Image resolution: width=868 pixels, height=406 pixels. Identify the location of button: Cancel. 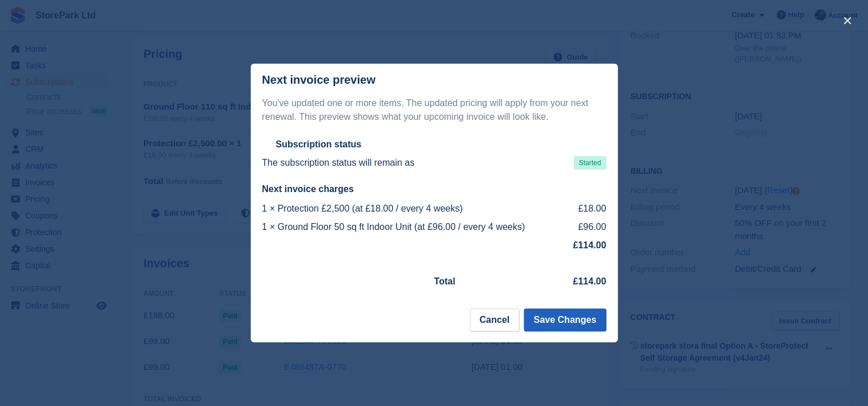
(494, 321).